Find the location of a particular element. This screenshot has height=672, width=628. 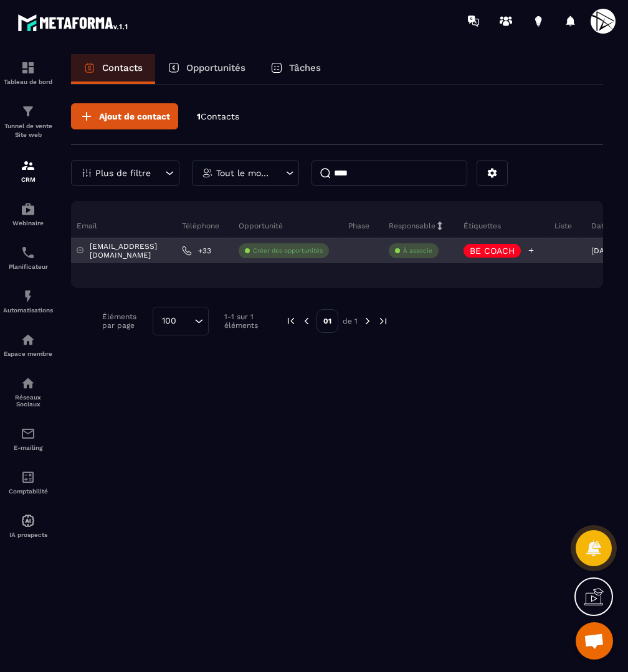

p: 1 is located at coordinates (218, 117).